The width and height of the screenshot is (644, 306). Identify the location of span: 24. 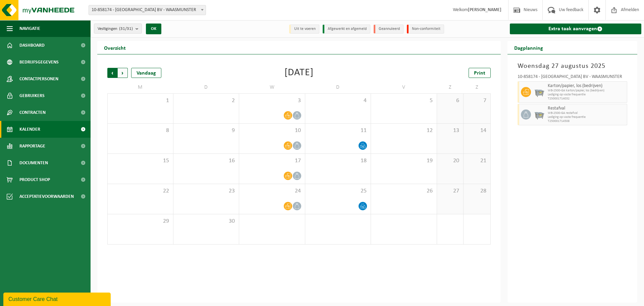
(272, 191).